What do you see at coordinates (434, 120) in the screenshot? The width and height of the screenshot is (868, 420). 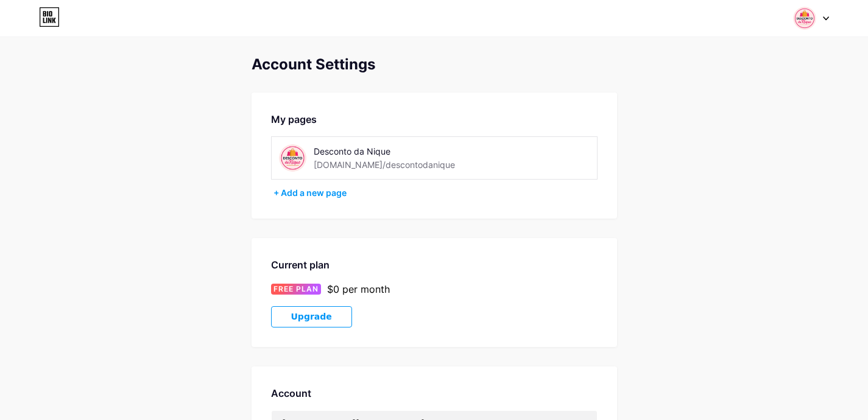 I see `div: My pages` at bounding box center [434, 120].